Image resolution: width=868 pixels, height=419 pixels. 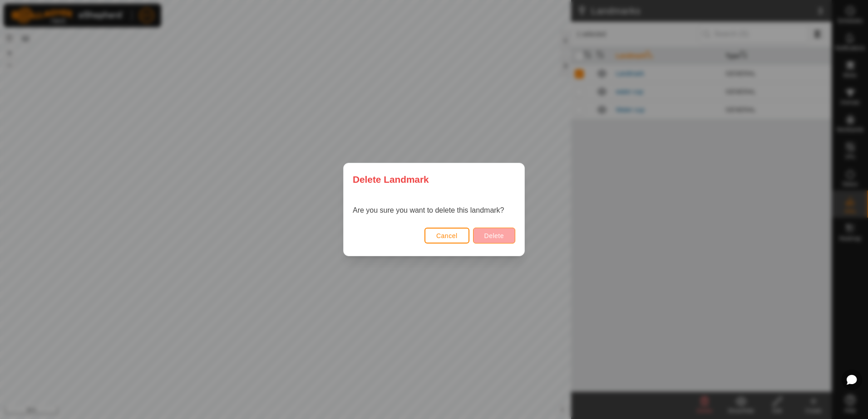 What do you see at coordinates (391, 179) in the screenshot?
I see `span: Delete Landmark` at bounding box center [391, 179].